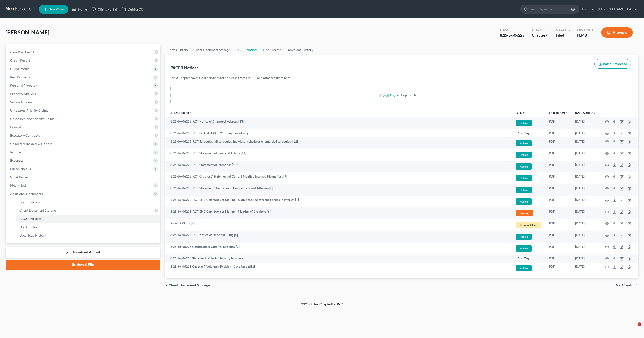 This screenshot has width=644, height=338. I want to click on td: 8:25-bk-06228-RCT Chapter 7 Statement of Current Monthly Income / Means Test [9], so click(338, 178).